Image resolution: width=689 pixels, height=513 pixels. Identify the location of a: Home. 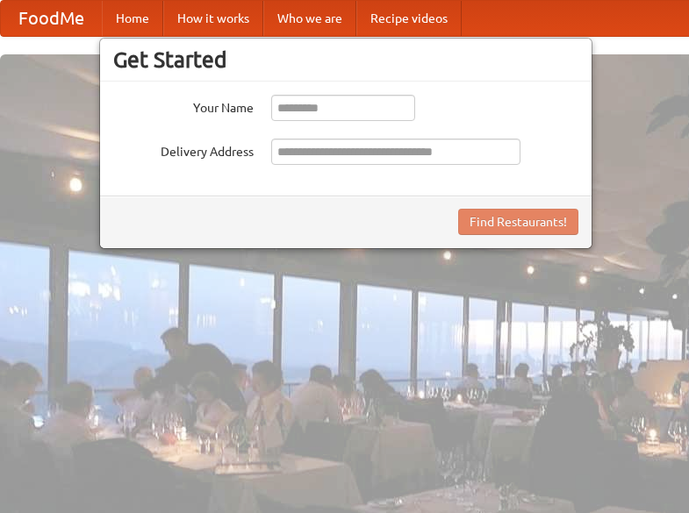
(132, 18).